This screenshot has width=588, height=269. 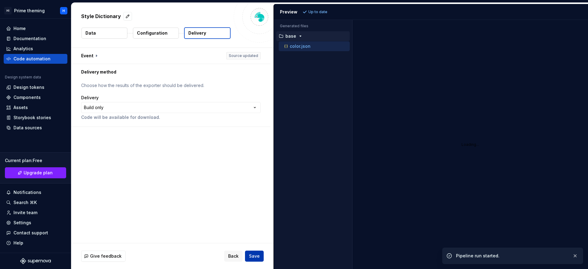 I want to click on div: H, so click(x=64, y=11).